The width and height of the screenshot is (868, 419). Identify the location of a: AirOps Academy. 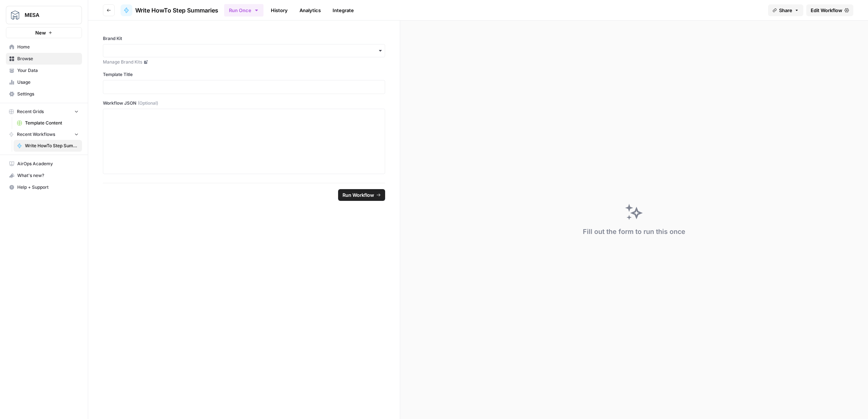
(44, 164).